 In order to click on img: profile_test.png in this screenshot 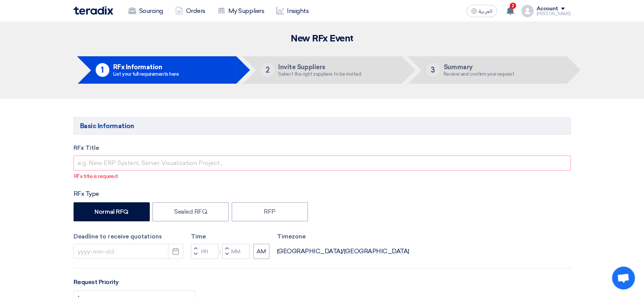, I will do `click(527, 11)`.